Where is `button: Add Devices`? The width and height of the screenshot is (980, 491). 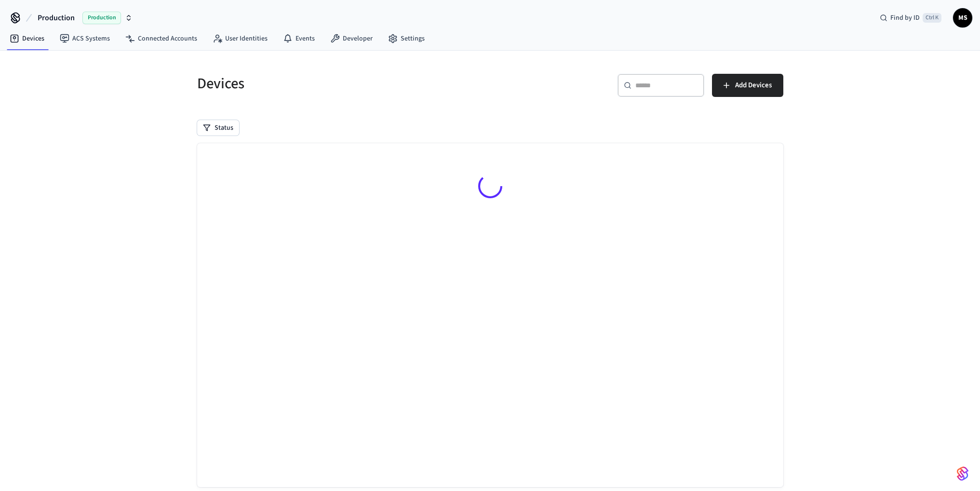
button: Add Devices is located at coordinates (748, 86).